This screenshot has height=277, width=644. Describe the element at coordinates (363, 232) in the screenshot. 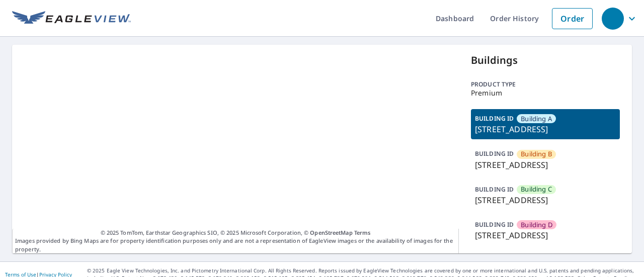

I see `a: Terms` at that location.